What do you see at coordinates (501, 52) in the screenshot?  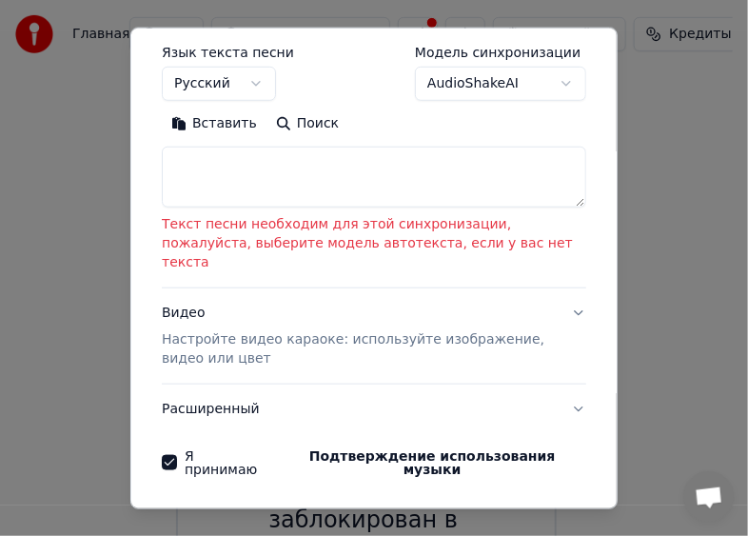 I see `label: Модель синхронизации` at bounding box center [501, 52].